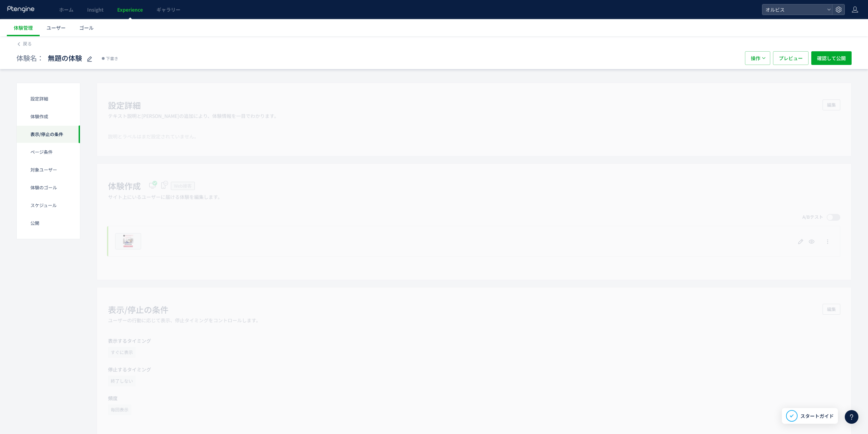 This screenshot has width=868, height=434. Describe the element at coordinates (48, 99) in the screenshot. I see `div: 設定詳細` at that location.